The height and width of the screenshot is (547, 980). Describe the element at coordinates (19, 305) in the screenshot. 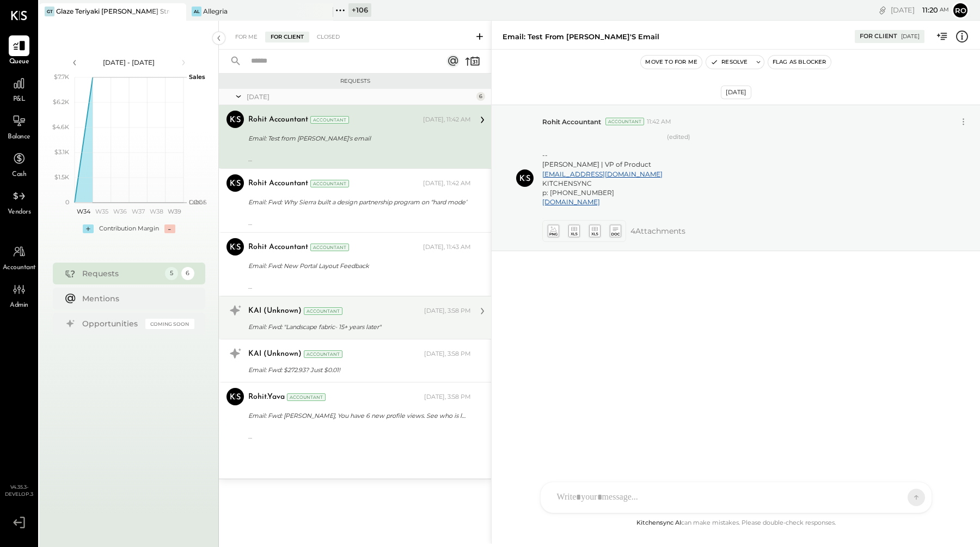

I see `span: Admin` at that location.